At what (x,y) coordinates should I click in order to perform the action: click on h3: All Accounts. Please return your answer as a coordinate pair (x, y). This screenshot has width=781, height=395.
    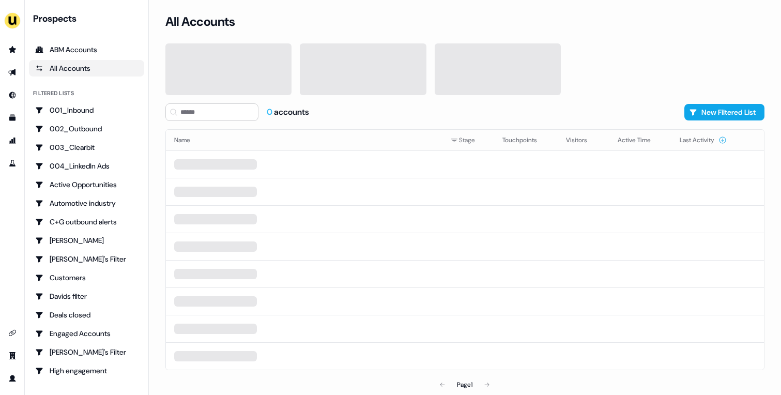
    Looking at the image, I should click on (200, 22).